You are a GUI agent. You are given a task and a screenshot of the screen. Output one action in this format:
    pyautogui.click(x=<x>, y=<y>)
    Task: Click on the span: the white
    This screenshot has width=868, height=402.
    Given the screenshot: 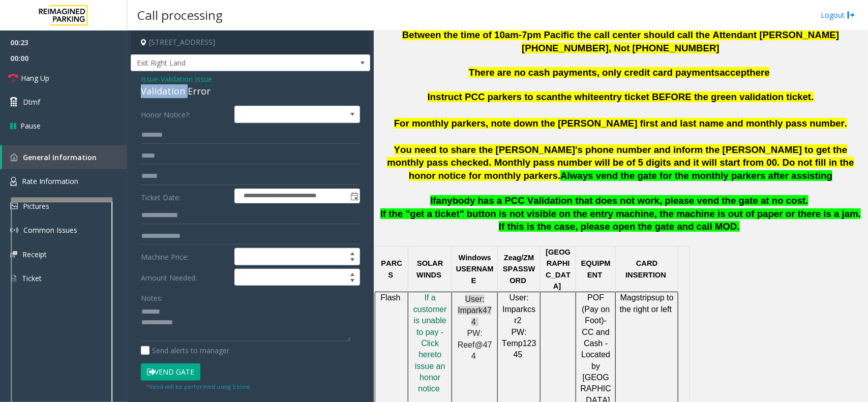 What is the action you would take?
    pyautogui.click(x=578, y=96)
    